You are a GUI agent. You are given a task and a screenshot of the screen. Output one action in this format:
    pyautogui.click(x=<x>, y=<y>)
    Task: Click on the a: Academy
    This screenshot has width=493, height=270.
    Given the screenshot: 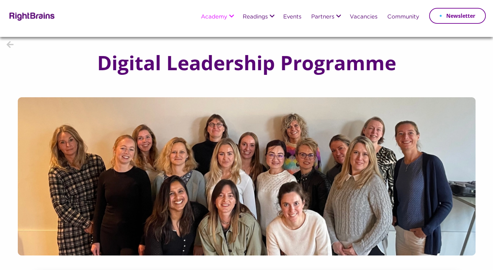 What is the action you would take?
    pyautogui.click(x=214, y=17)
    